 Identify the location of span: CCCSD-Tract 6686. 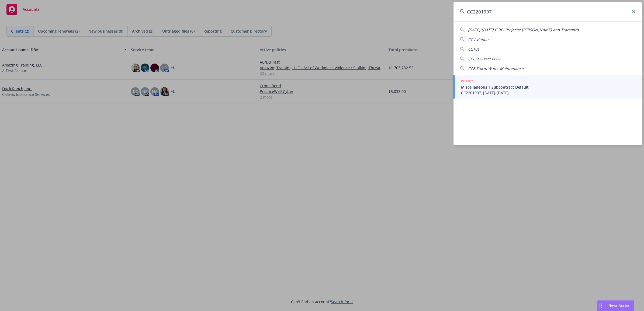
(484, 59).